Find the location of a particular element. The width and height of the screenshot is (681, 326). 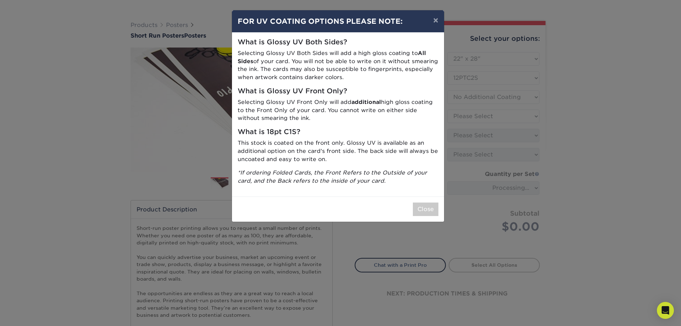

button: Close is located at coordinates (426, 209).